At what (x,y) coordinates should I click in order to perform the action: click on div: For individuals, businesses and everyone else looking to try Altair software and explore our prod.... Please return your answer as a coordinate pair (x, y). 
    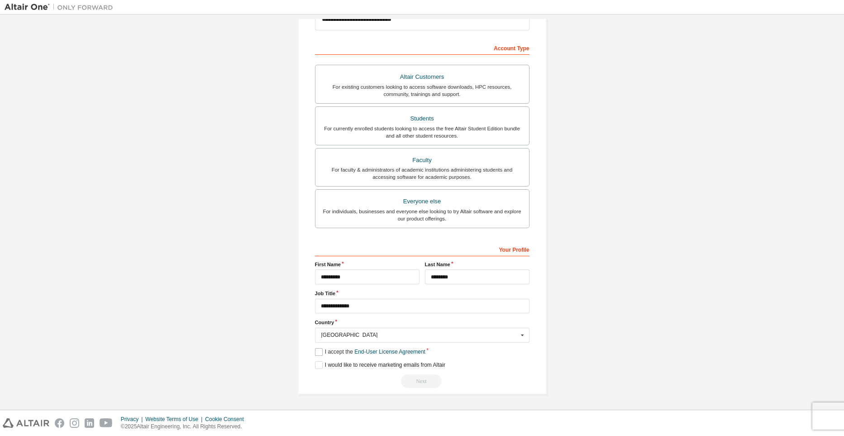
    Looking at the image, I should click on (422, 215).